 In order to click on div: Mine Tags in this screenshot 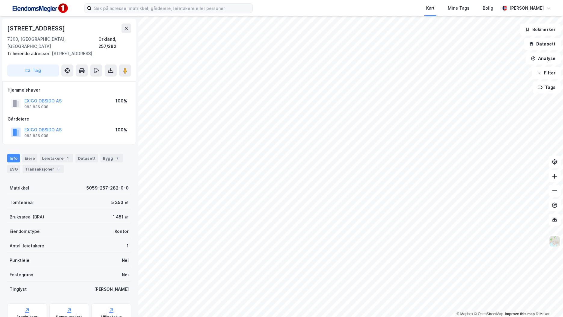, I will do `click(459, 8)`.